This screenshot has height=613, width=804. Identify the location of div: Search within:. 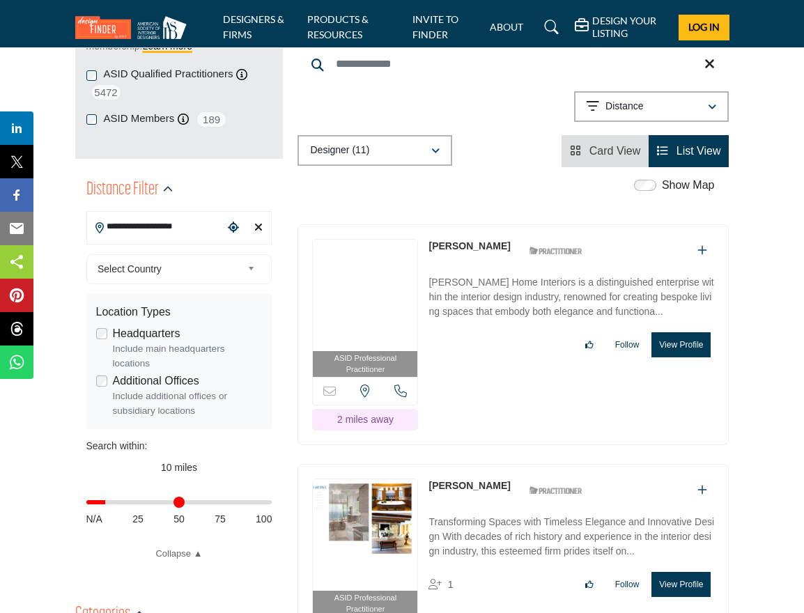
(179, 446).